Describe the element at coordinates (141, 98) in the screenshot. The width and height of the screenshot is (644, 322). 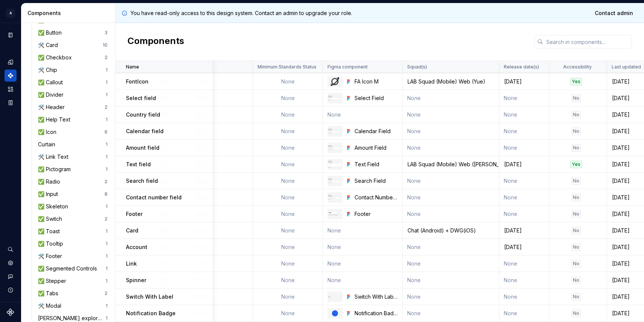
I see `p: Select field` at that location.